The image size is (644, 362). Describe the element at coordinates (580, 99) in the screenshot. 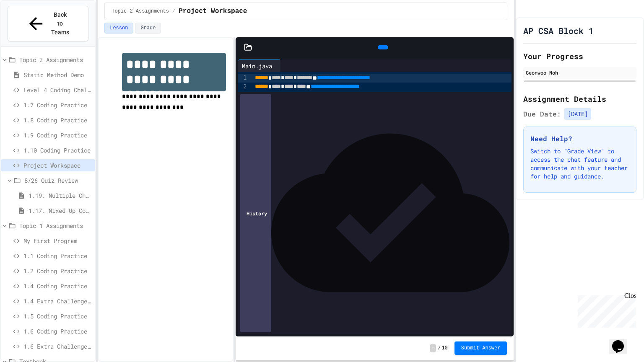

I see `h2: Assignment Details` at that location.